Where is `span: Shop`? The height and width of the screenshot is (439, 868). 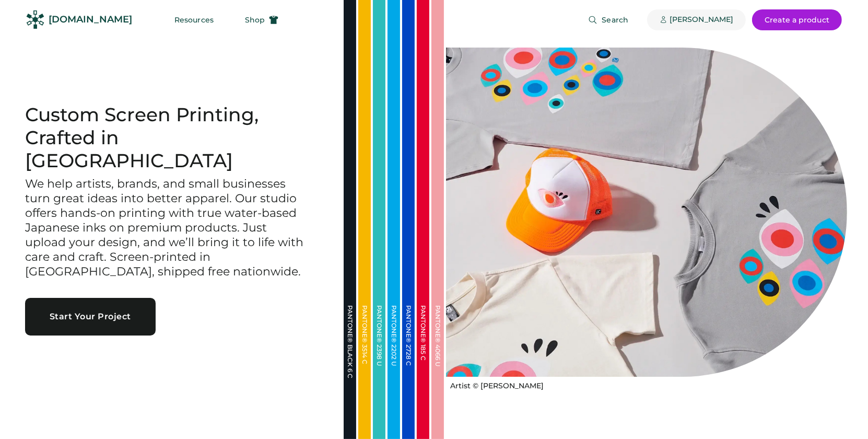
span: Shop is located at coordinates (255, 20).